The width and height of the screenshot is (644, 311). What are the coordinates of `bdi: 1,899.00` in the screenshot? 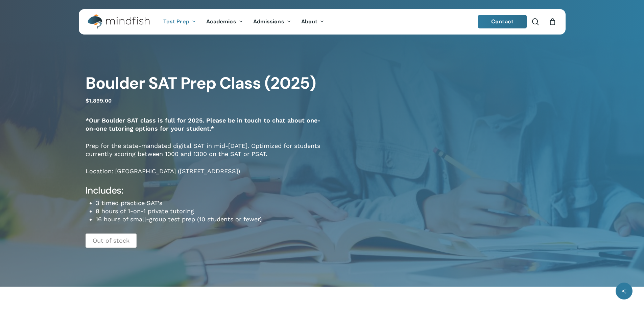 It's located at (98, 100).